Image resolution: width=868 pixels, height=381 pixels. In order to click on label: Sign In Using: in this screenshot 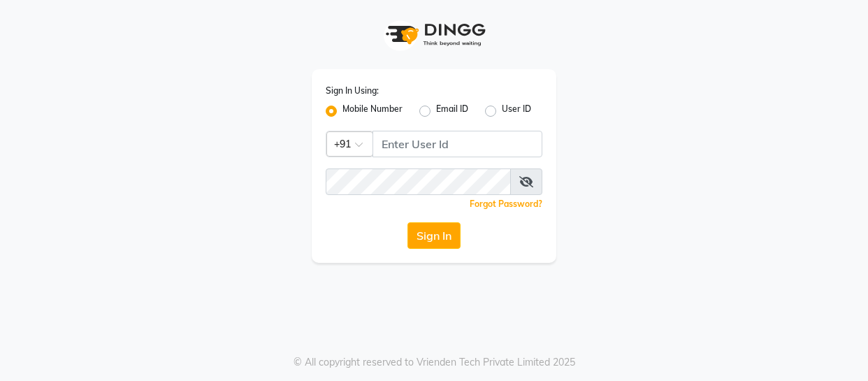, I will do `click(352, 91)`.